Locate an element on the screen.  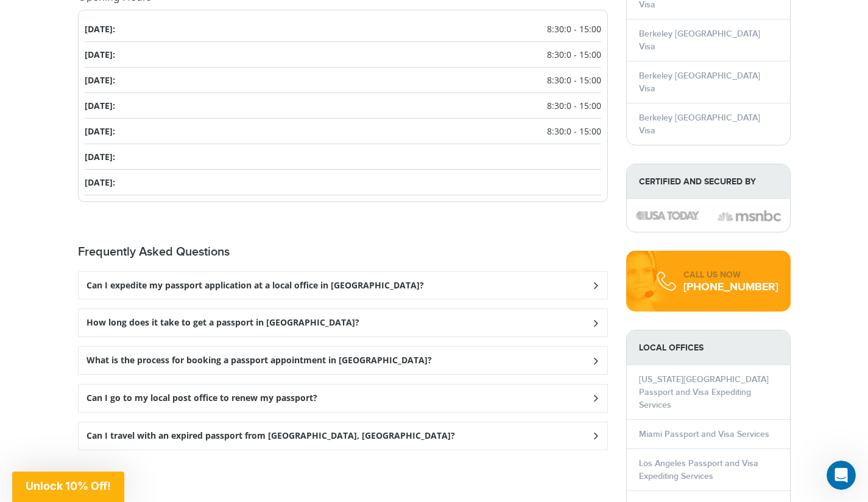
a: Miami Passport and Visa Services is located at coordinates (705, 434).